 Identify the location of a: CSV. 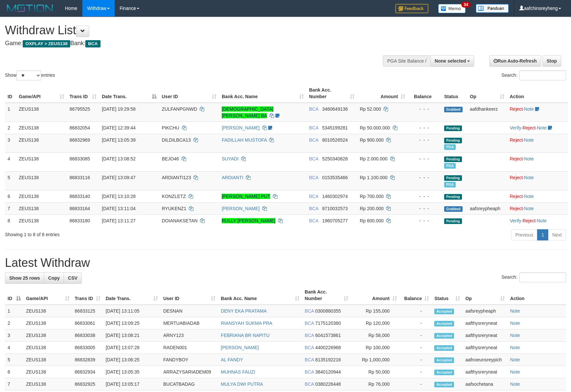
(72, 278).